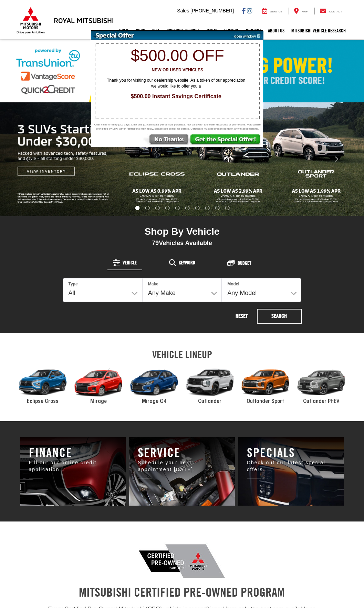 This screenshot has height=608, width=364. Describe the element at coordinates (154, 385) in the screenshot. I see `a: 2024 Mitsubishi Mirage G4 Mirage G4` at that location.